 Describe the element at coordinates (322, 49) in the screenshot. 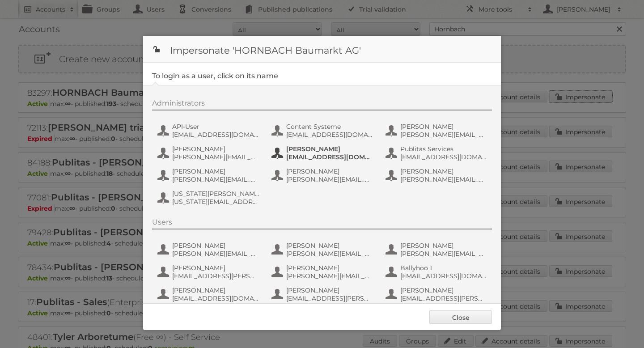

I see `h1: Impersonate 'HORNBACH Baumarkt AG'` at that location.